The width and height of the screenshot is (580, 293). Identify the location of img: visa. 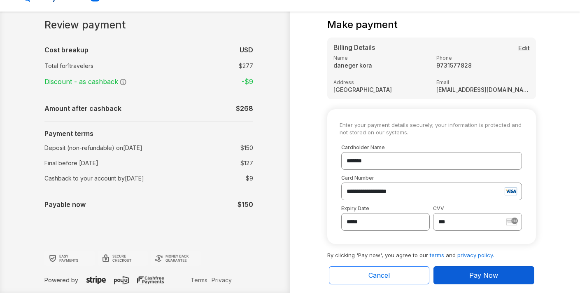
(511, 191).